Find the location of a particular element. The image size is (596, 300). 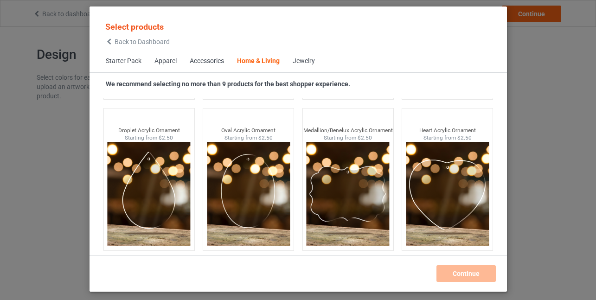

div: Home & Living is located at coordinates (258, 61).